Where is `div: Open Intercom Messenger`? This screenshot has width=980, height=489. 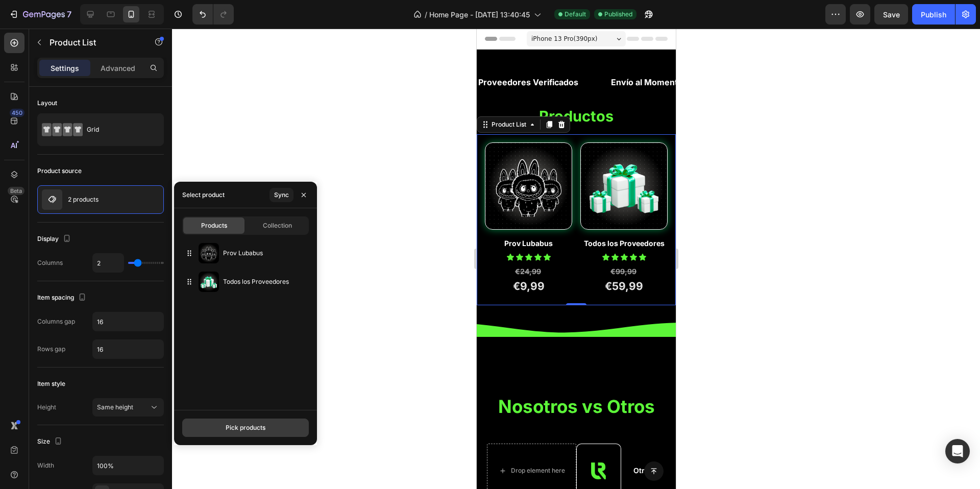 div: Open Intercom Messenger is located at coordinates (958, 451).